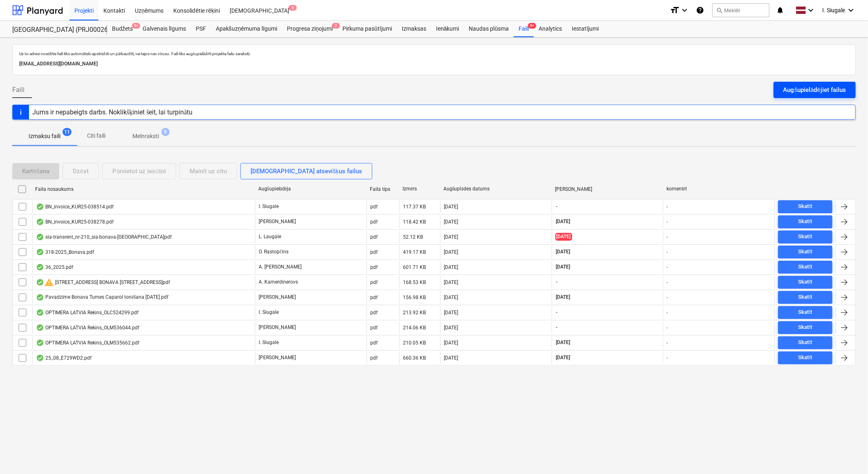  Describe the element at coordinates (49, 283) in the screenshot. I see `span: warning` at that location.